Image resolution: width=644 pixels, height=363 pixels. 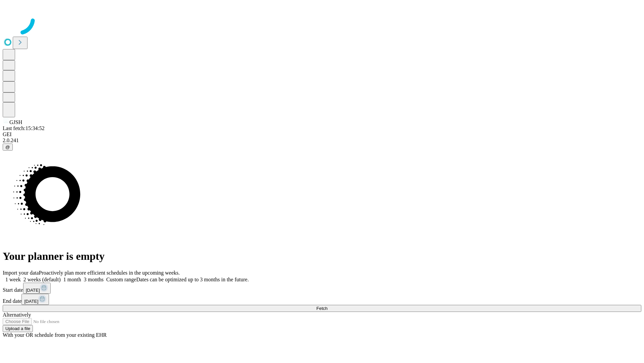 What do you see at coordinates (21, 273) in the screenshot?
I see `span: Import your data` at bounding box center [21, 273].